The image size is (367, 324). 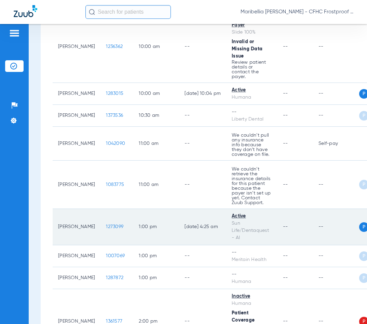 What do you see at coordinates (252, 119) in the screenshot?
I see `div: Liberty Dental` at bounding box center [252, 119].